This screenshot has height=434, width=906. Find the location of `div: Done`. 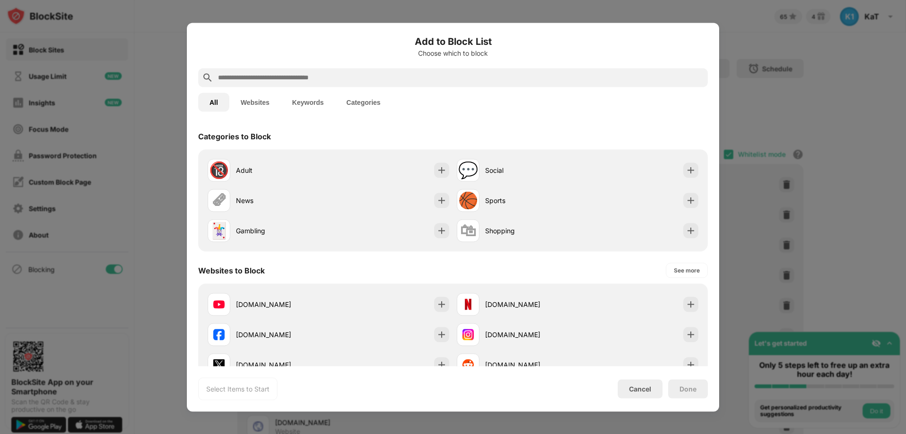

div: Done is located at coordinates (688, 389).